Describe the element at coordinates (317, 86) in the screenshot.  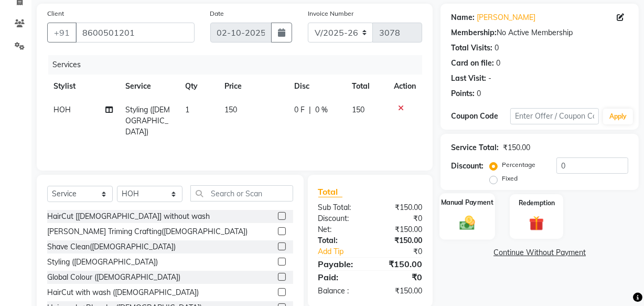
I see `th: Disc` at that location.